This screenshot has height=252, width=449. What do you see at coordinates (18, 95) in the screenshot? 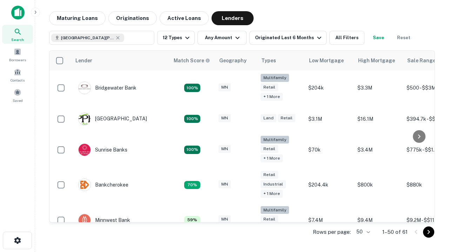
I see `a: Saved` at bounding box center [18, 95].